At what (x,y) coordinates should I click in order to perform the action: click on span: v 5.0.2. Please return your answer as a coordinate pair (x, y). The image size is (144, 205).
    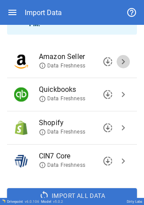
    Looking at the image, I should click on (58, 201).